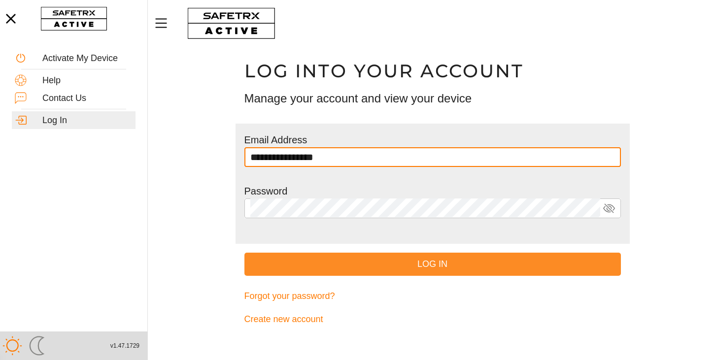 The image size is (717, 360). I want to click on a: Forgot your password?, so click(433, 296).